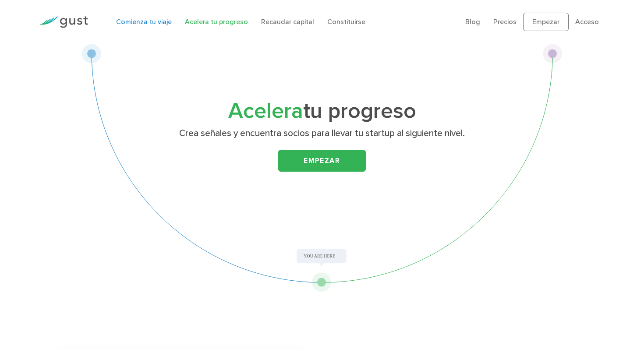 The height and width of the screenshot is (349, 644). I want to click on a: Precios, so click(504, 22).